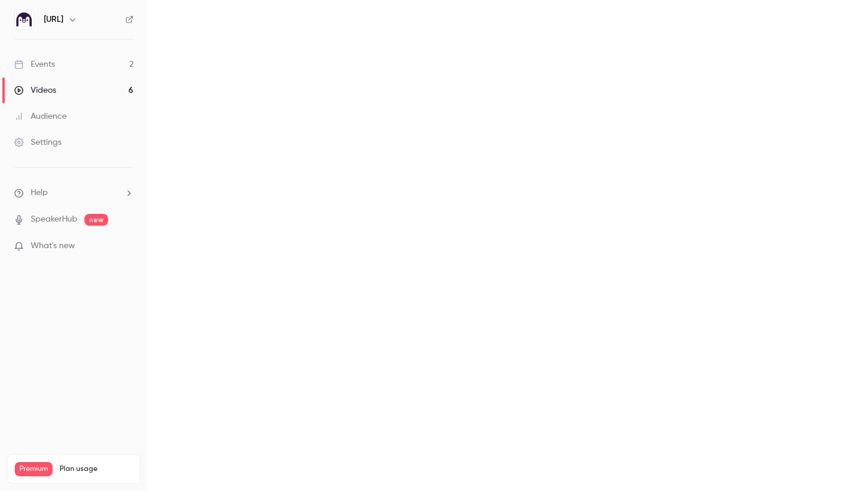 The width and height of the screenshot is (868, 491). I want to click on span: Plan usage, so click(97, 469).